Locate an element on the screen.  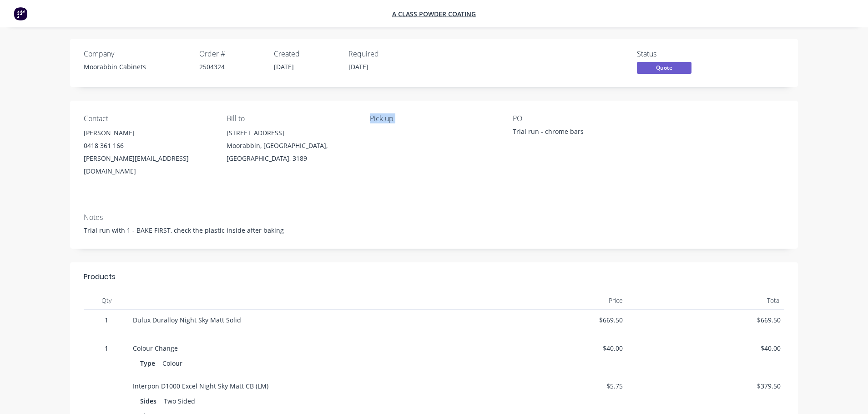
div: 0418 361 166 is located at coordinates (148, 146).